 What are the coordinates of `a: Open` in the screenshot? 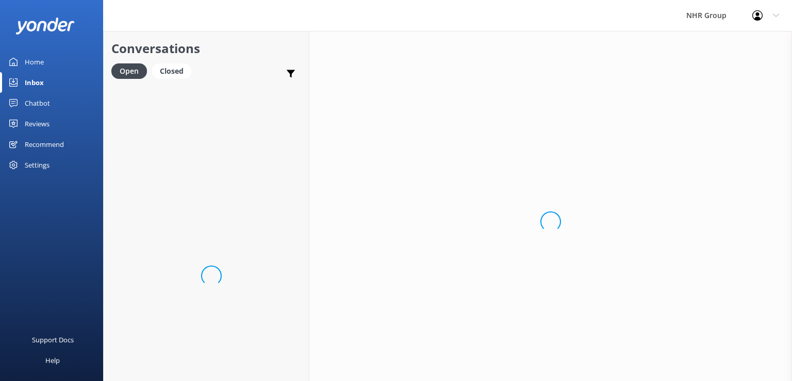 It's located at (132, 71).